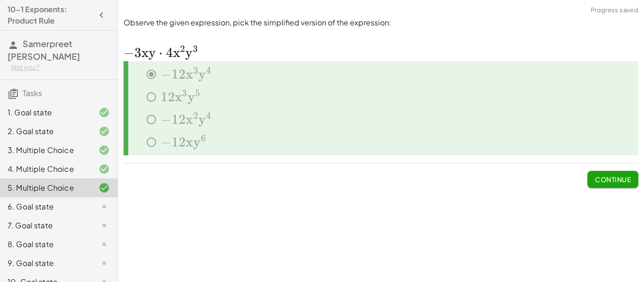 This screenshot has height=282, width=644. I want to click on span: Progress saved, so click(614, 10).